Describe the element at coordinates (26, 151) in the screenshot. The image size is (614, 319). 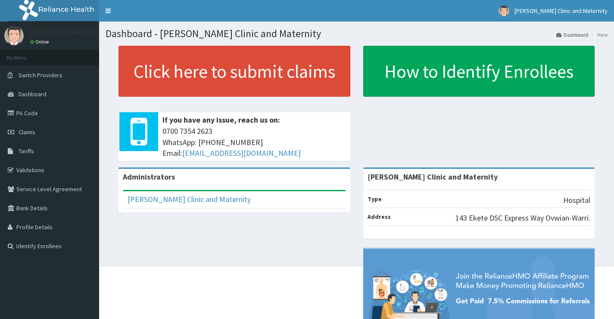
I see `span: Tariffs` at that location.